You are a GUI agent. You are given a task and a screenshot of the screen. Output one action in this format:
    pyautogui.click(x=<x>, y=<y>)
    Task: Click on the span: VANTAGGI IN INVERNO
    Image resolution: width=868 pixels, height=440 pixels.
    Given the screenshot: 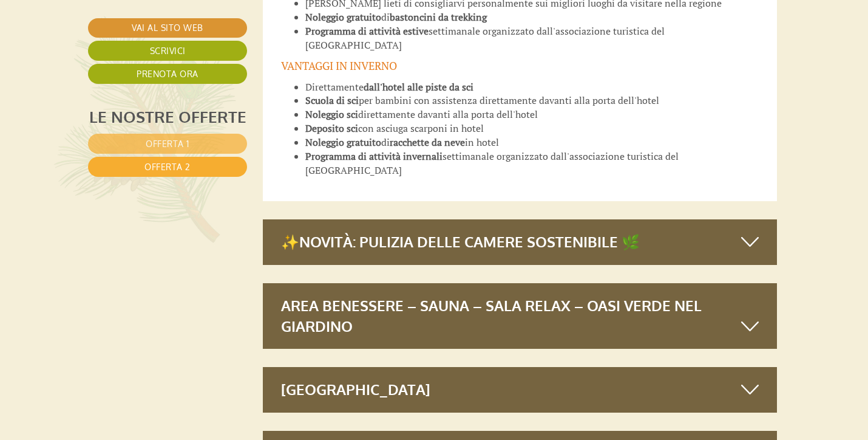 What is the action you would take?
    pyautogui.click(x=339, y=66)
    